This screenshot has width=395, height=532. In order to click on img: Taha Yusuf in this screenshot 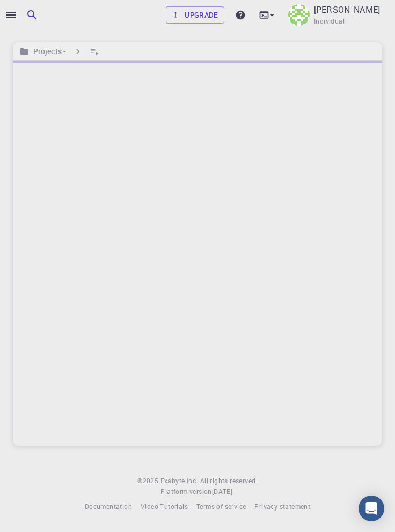, I will do `click(299, 15)`.